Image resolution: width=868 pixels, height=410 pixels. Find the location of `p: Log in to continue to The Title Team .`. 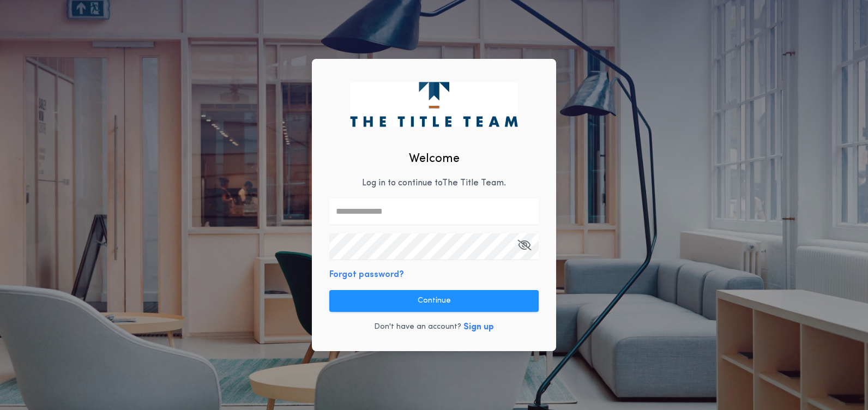

p: Log in to continue to The Title Team . is located at coordinates (434, 183).